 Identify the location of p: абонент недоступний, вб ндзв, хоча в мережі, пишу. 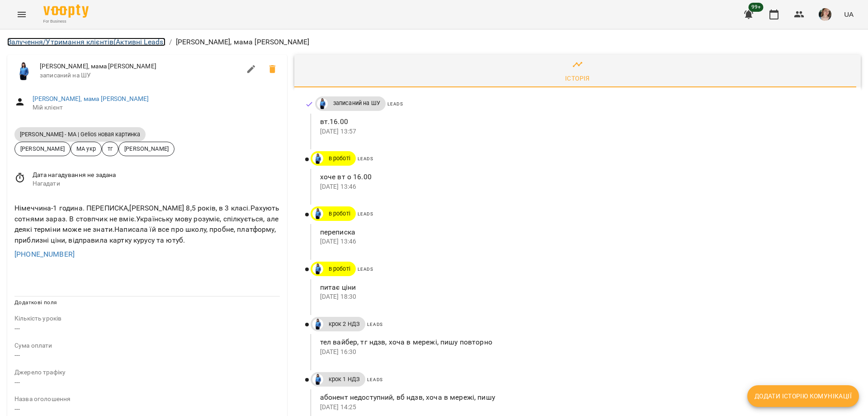
(583, 397).